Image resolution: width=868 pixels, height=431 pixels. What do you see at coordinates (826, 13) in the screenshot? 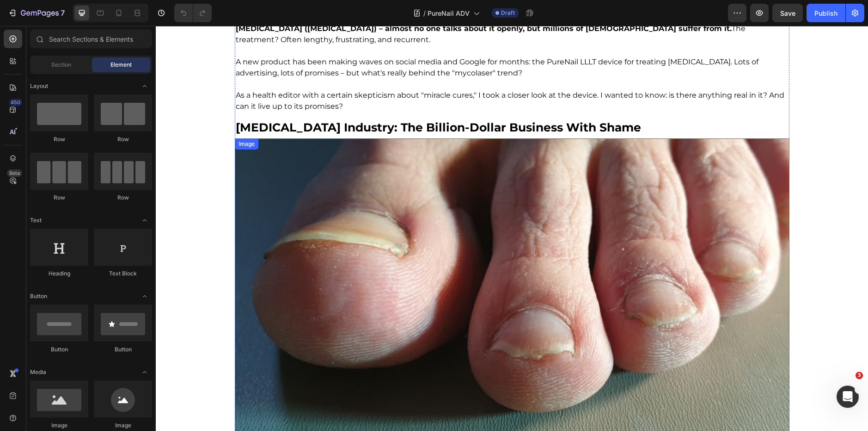
I see `div: Publish` at bounding box center [826, 13].